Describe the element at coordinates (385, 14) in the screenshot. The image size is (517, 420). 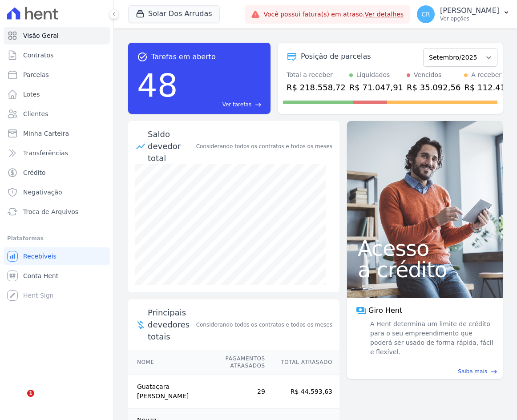
I see `a: Ver detalhes` at that location.